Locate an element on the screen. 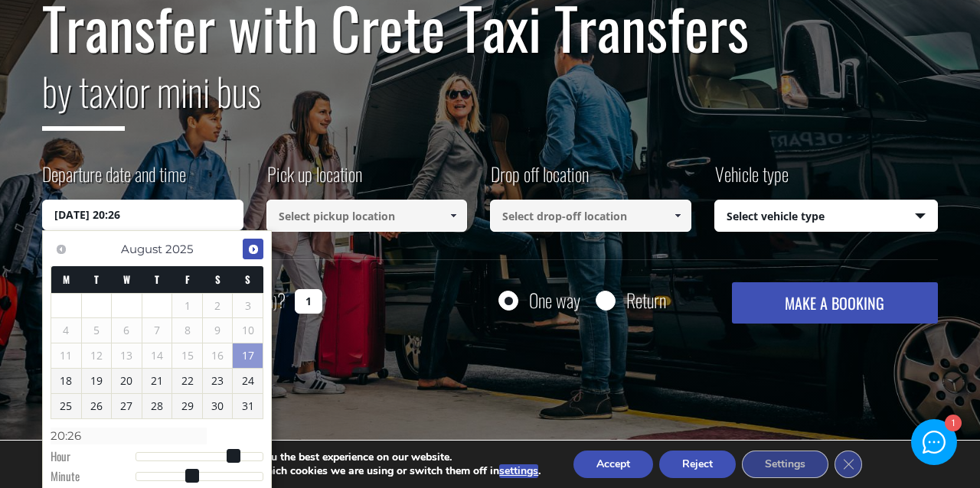 The image size is (980, 488). span: 13 is located at coordinates (126, 356).